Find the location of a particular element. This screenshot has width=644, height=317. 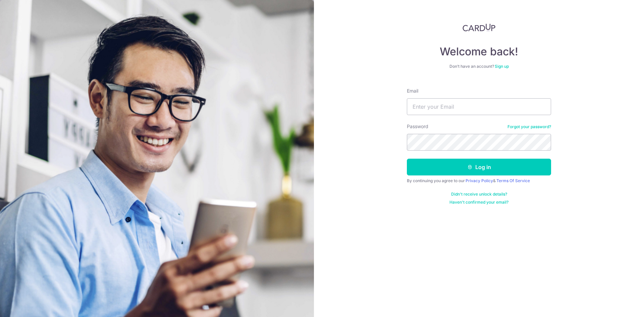

a: Haven't confirmed your email? is located at coordinates (479, 203).